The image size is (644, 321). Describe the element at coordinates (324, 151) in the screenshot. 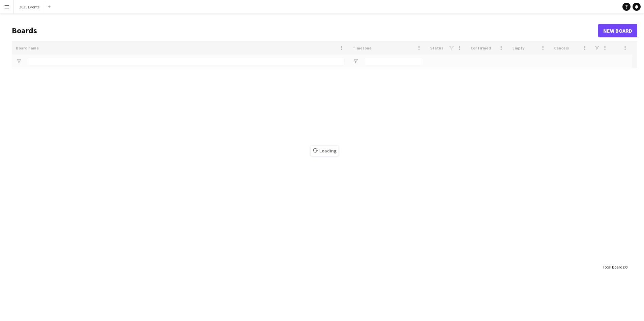

I see `span: Loading` at that location.